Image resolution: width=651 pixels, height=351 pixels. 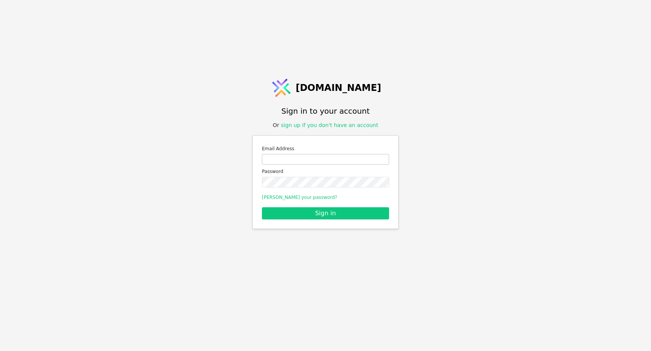 I want to click on input: Password, so click(x=325, y=182).